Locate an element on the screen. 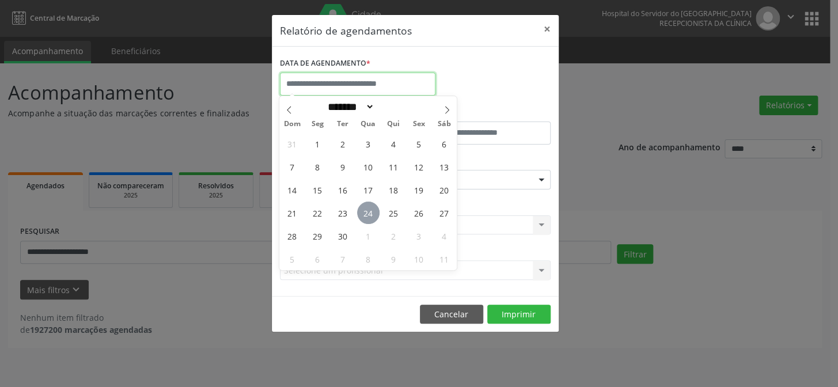  span: Setembro 6, 2025 is located at coordinates (444, 143).